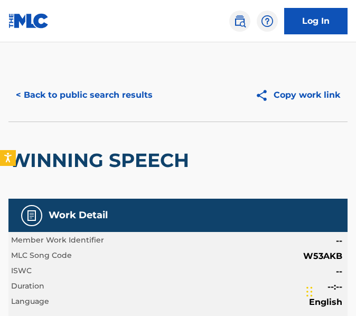 Image resolution: width=356 pixels, height=316 pixels. What do you see at coordinates (267, 21) in the screenshot?
I see `div: Help` at bounding box center [267, 21].